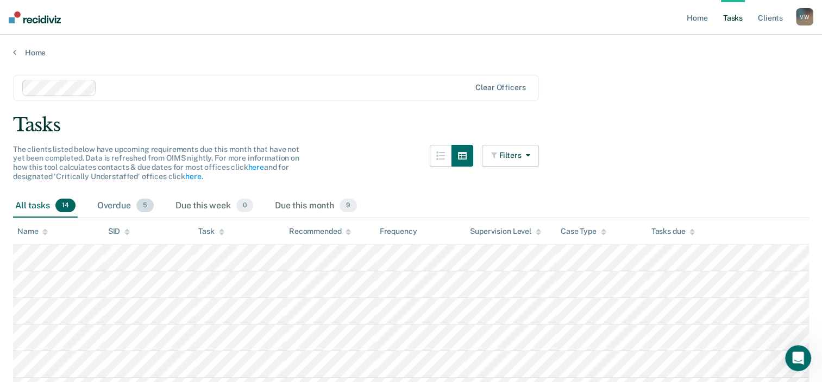  What do you see at coordinates (804, 17) in the screenshot?
I see `button: VW` at bounding box center [804, 17].